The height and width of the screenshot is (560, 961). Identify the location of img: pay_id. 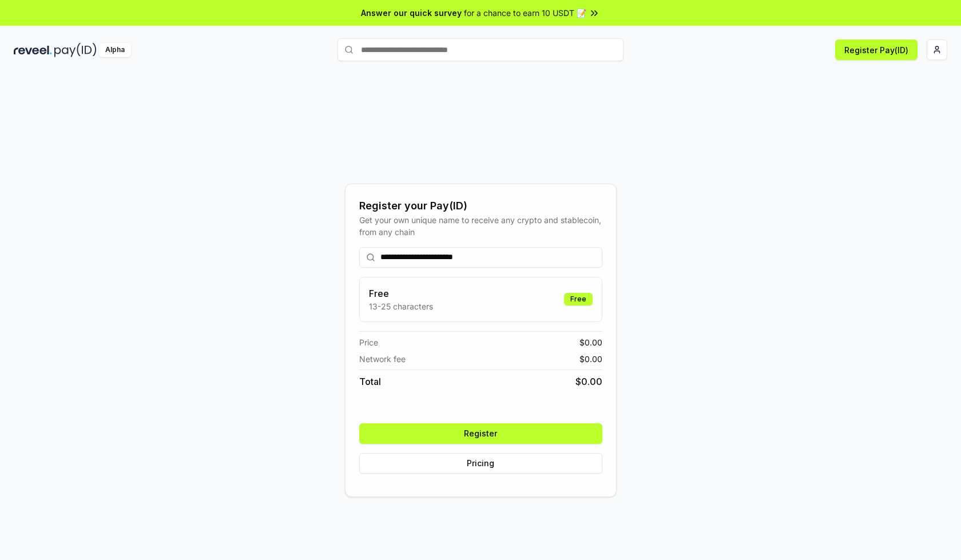
(75, 50).